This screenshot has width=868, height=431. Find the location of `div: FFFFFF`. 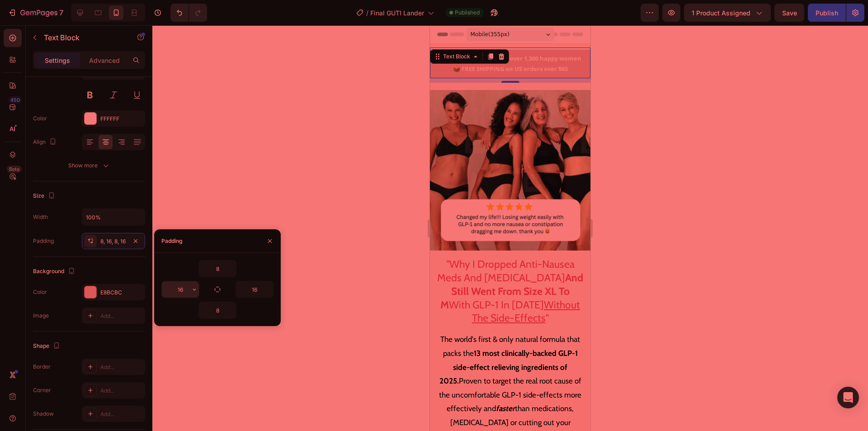

div: FFFFFF is located at coordinates (122, 119).